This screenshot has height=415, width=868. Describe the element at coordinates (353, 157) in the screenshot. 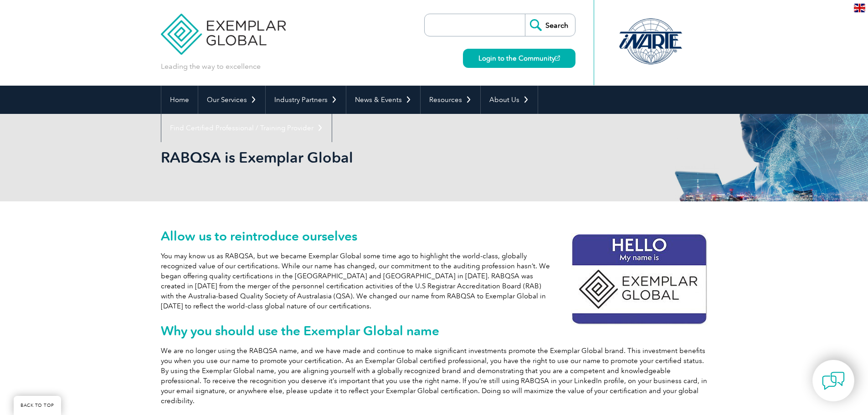

I see `h2: RABQSA is Exemplar Global` at that location.